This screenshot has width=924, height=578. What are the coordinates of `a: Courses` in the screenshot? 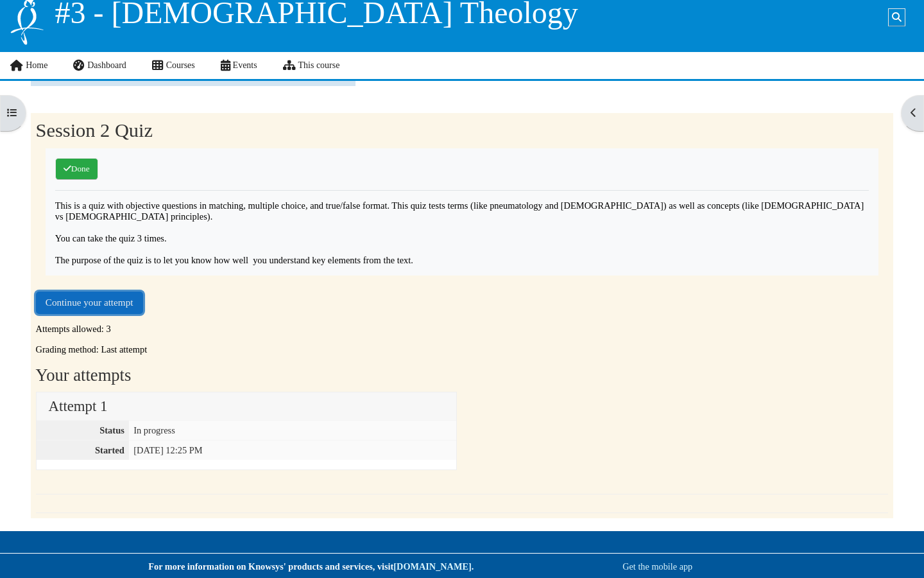 It's located at (173, 65).